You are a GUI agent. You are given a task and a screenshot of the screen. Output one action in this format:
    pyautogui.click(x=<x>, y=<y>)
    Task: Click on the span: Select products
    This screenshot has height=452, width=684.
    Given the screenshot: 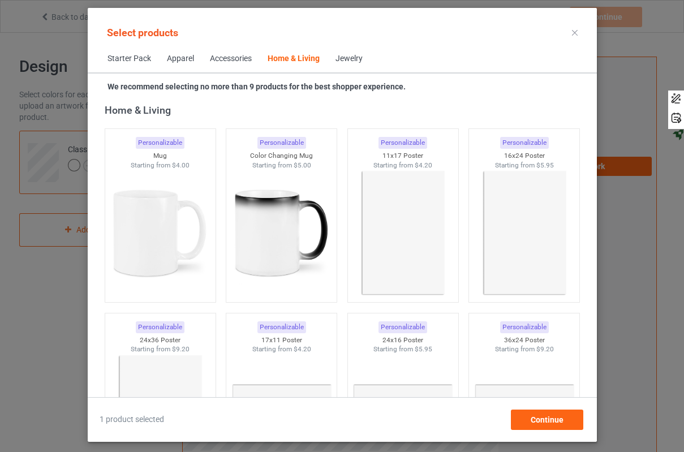 What is the action you would take?
    pyautogui.click(x=143, y=32)
    